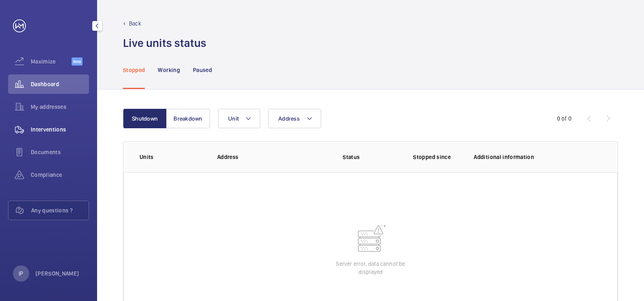  I want to click on p: IP, so click(21, 273).